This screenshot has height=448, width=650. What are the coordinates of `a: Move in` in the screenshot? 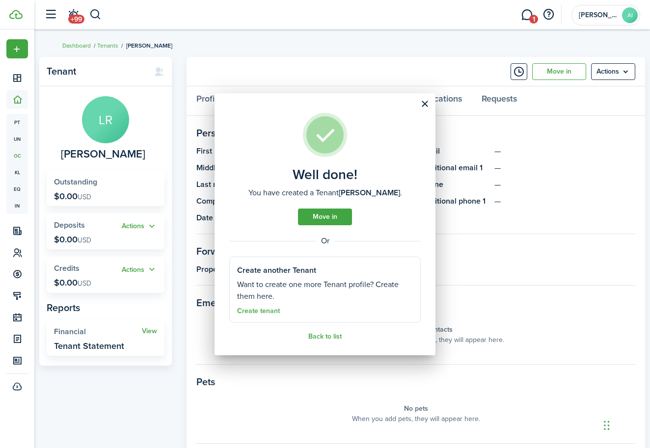 It's located at (325, 217).